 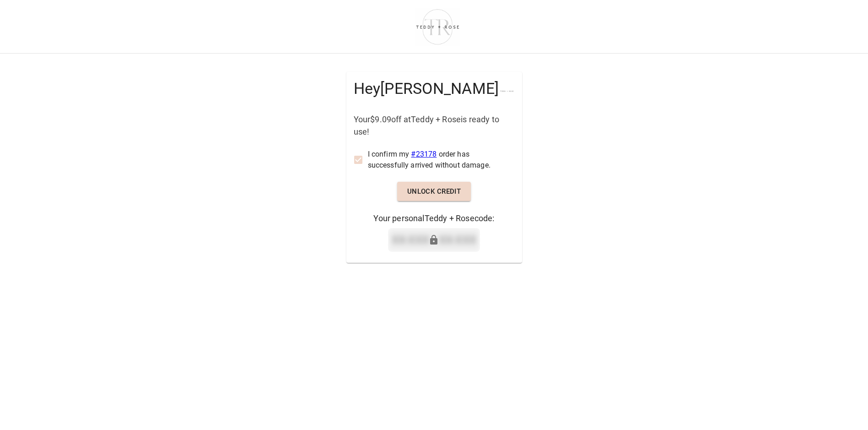 What do you see at coordinates (434, 240) in the screenshot?
I see `p: XX-XXX - XX-XXX` at bounding box center [434, 240].